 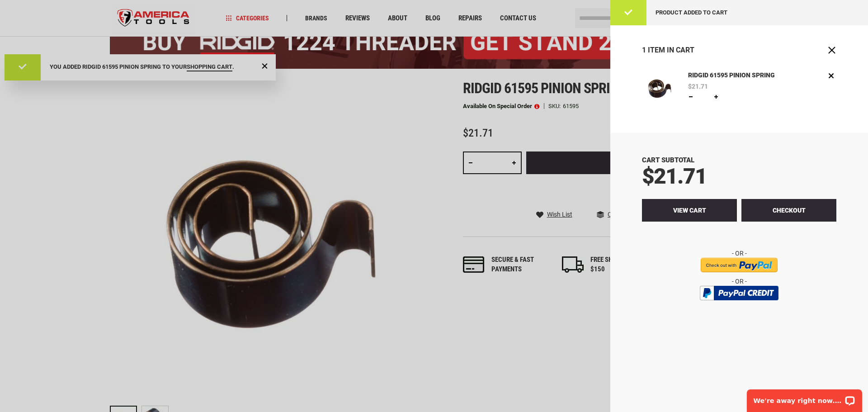 I want to click on button: Close, so click(x=832, y=50).